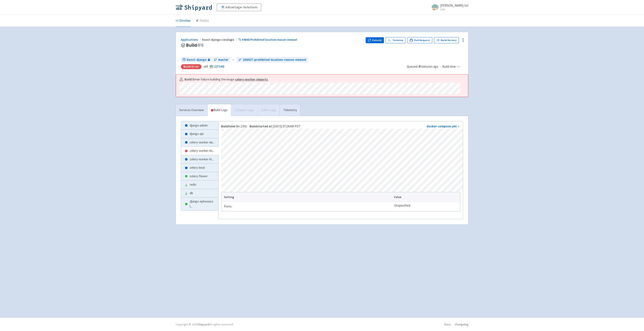 This screenshot has width=644, height=331. What do you see at coordinates (203, 324) in the screenshot?
I see `a: Shipyard` at bounding box center [203, 324].